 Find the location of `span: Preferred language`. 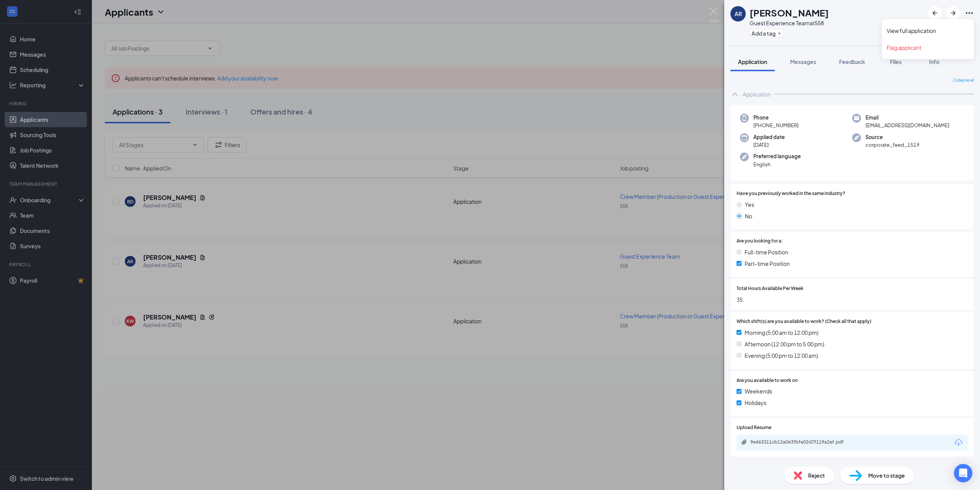

span: Preferred language is located at coordinates (777, 156).